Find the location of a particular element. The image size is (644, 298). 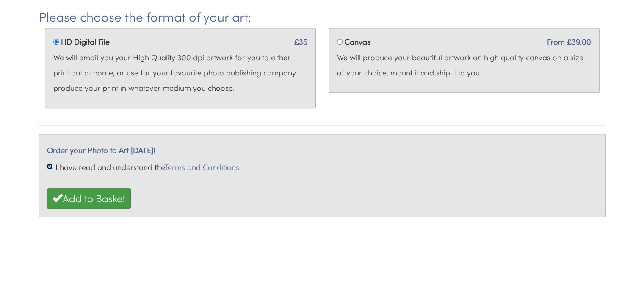

input: I have read and understand theTerms and Conditions. is located at coordinates (50, 166).